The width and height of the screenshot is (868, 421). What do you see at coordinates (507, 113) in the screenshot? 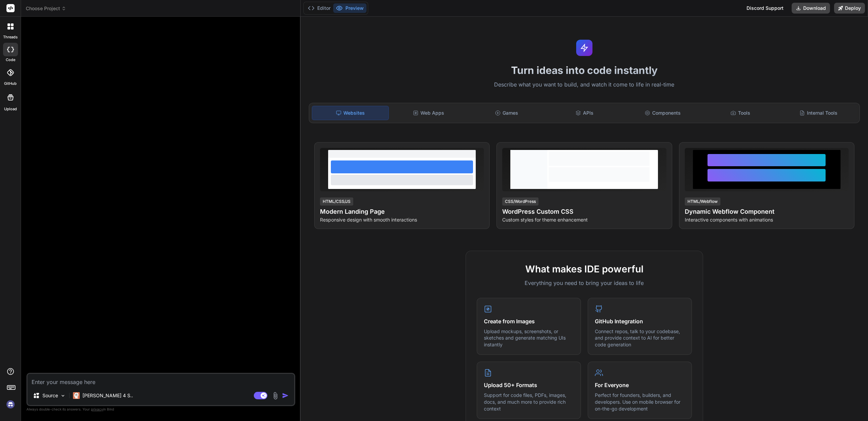
I see `div: Games` at bounding box center [507, 113].